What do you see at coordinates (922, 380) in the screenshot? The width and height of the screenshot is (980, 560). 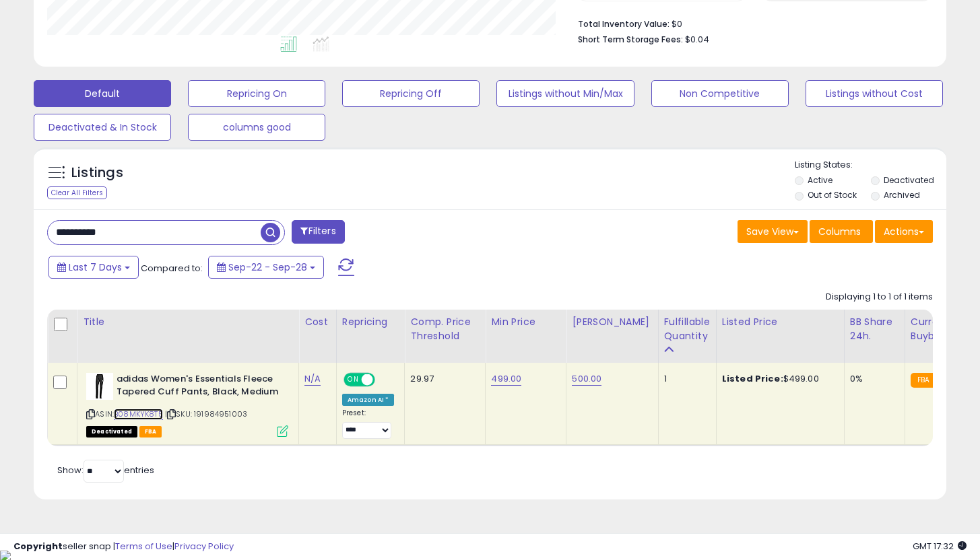 I see `small: FBA` at bounding box center [922, 380].